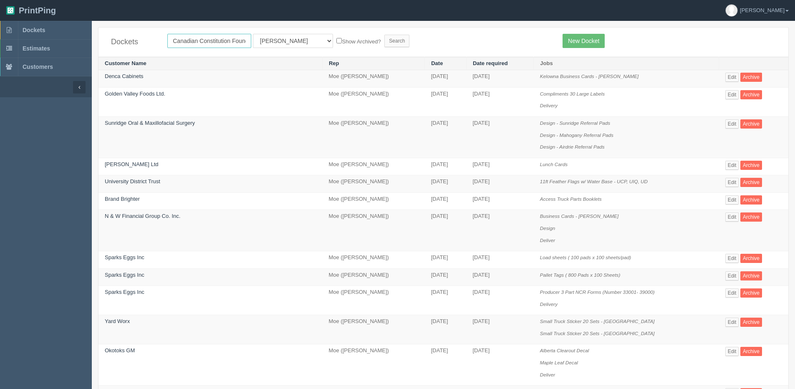  Describe the element at coordinates (38, 67) in the screenshot. I see `span: Customers` at that location.